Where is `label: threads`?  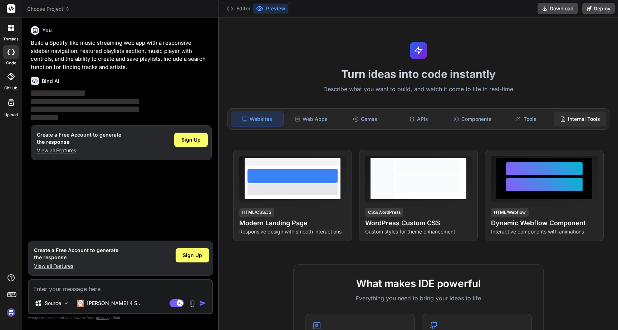 label: threads is located at coordinates (11, 39).